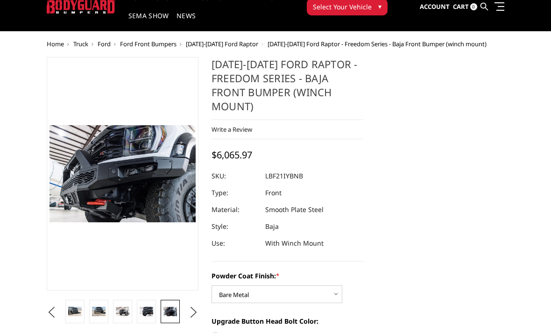 The width and height of the screenshot is (551, 333). Describe the element at coordinates (81, 44) in the screenshot. I see `span: Truck` at that location.